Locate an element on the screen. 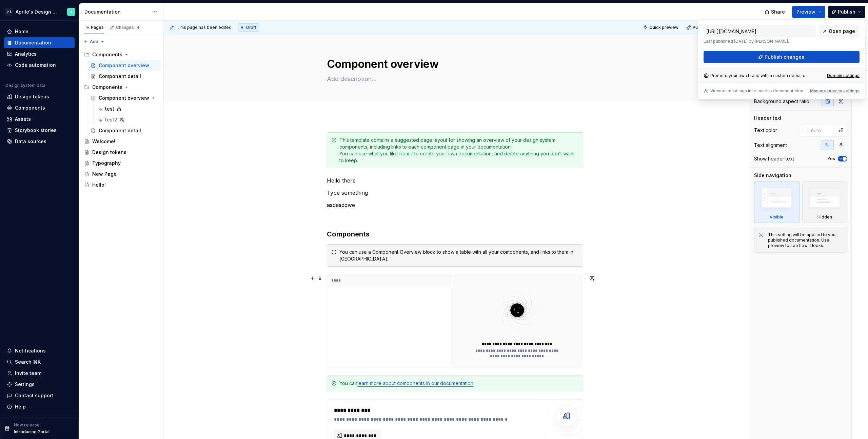  div: test is located at coordinates (110, 109).